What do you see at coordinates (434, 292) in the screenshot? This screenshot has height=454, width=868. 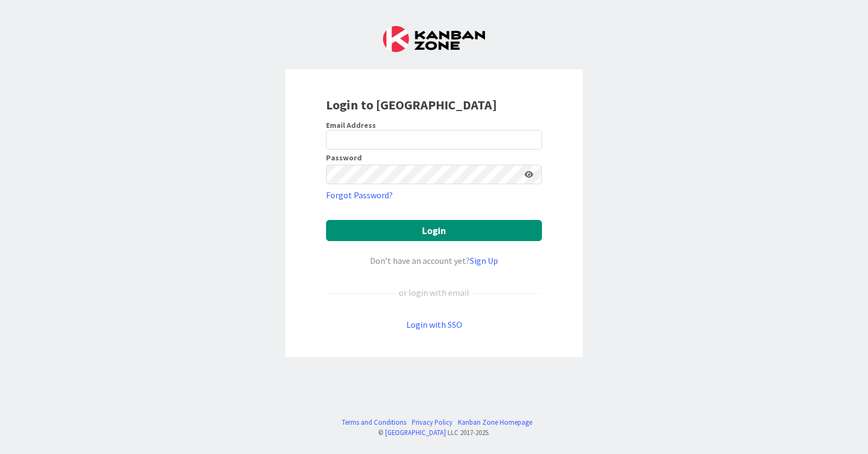 I see `div: or login with email` at bounding box center [434, 292].